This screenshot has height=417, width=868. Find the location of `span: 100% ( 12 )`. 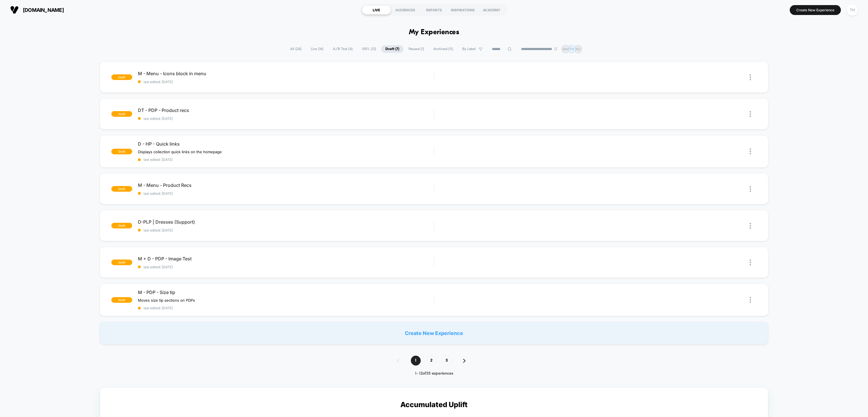

span: 100% ( 12 ) is located at coordinates (369, 49).